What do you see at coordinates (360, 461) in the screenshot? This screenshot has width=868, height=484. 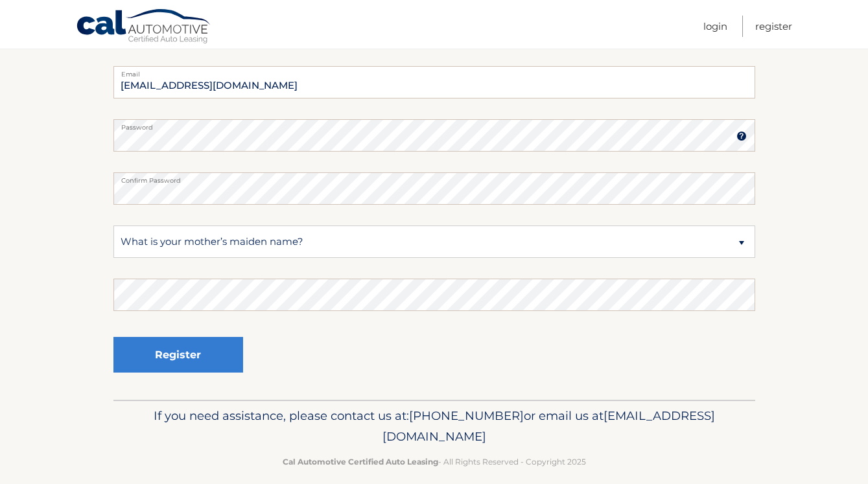 I see `strong: Cal Automotive Certified Auto Leasing` at bounding box center [360, 461].